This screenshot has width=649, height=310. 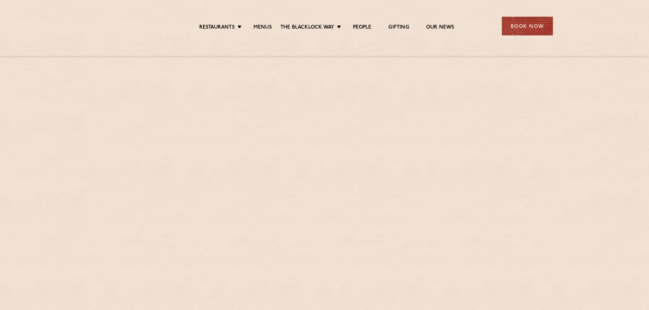 I want to click on a: Restaurants, so click(x=217, y=28).